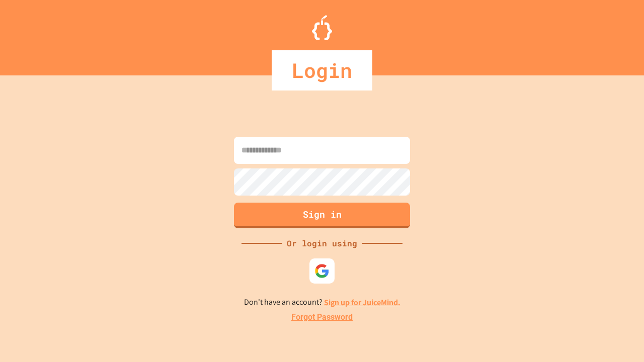 This screenshot has height=362, width=644. Describe the element at coordinates (322, 243) in the screenshot. I see `div: Or login using` at that location.